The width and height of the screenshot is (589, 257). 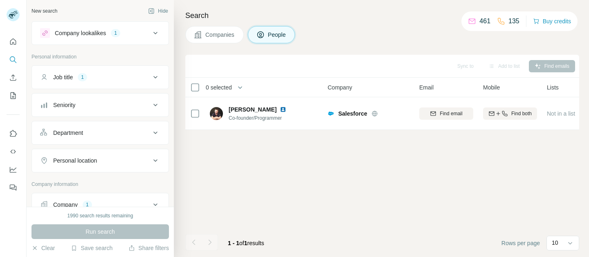 I want to click on span: Rows per page, so click(x=521, y=243).